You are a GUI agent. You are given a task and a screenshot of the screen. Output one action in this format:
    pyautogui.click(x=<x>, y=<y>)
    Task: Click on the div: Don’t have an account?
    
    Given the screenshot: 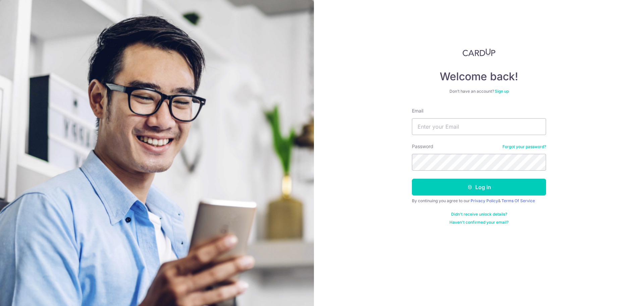 What is the action you would take?
    pyautogui.click(x=479, y=91)
    